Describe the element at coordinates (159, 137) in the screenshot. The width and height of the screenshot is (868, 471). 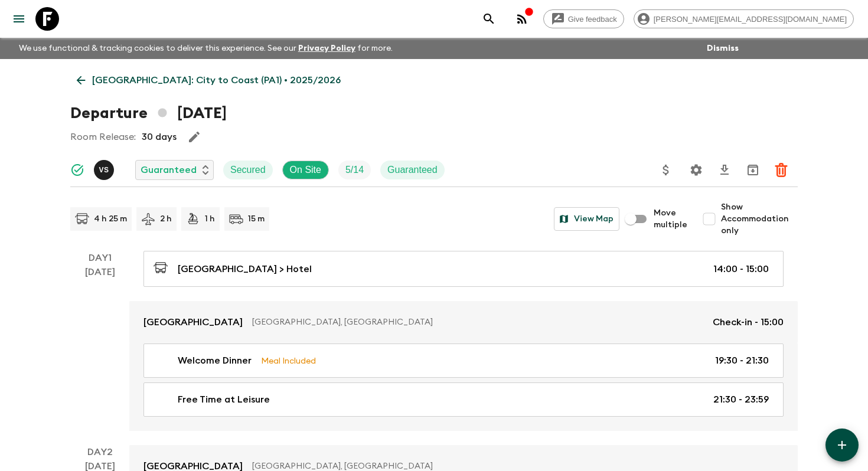
I see `p: 30 days` at that location.